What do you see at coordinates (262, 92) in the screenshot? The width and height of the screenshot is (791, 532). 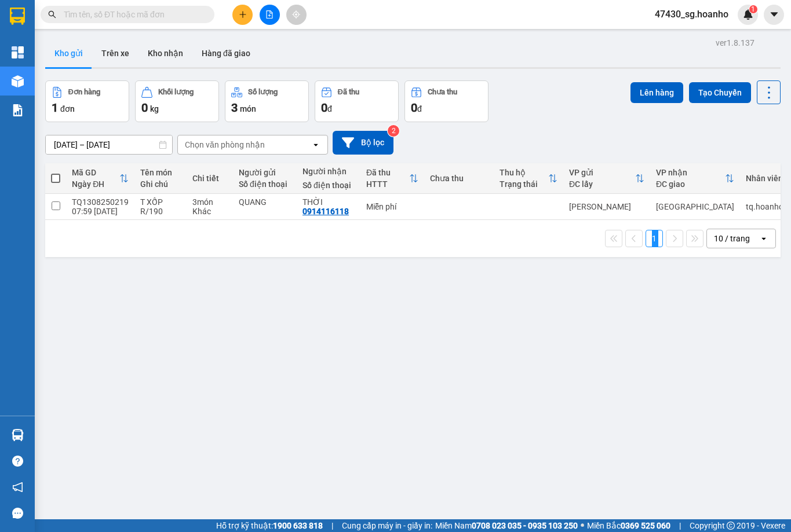 I see `div: Số lượng` at bounding box center [262, 92].